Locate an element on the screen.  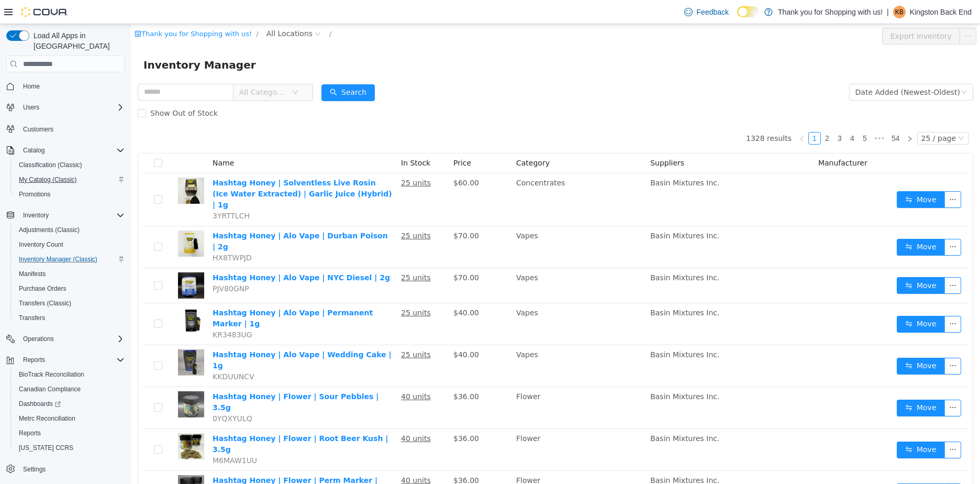
span: Suppliers is located at coordinates (536, 139).